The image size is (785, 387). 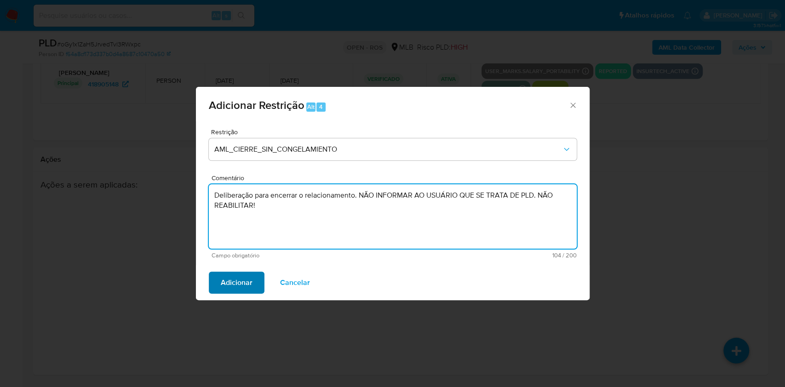 I want to click on button: Cancelar, so click(x=295, y=283).